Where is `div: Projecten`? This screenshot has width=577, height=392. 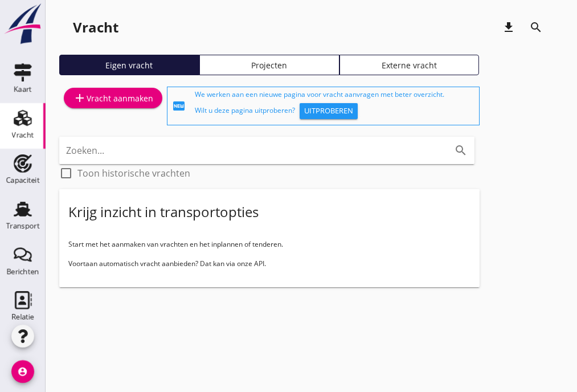
div: Projecten is located at coordinates (269, 65).